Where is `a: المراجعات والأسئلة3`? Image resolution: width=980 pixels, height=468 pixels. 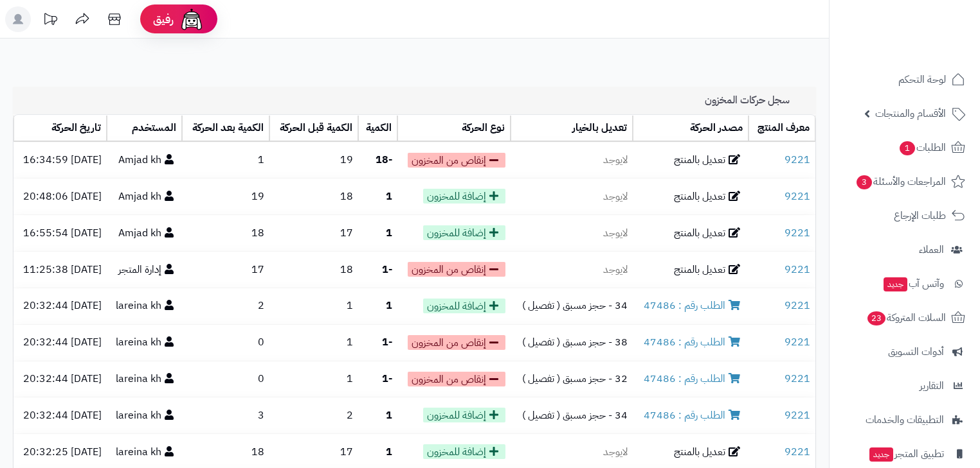
a: المراجعات والأسئلة3 is located at coordinates (904, 181).